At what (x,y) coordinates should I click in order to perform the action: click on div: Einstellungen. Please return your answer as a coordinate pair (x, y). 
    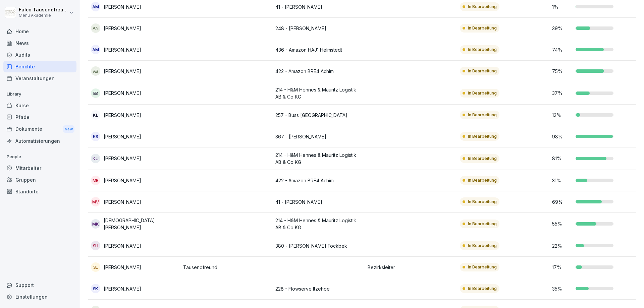
    Looking at the image, I should click on (40, 297).